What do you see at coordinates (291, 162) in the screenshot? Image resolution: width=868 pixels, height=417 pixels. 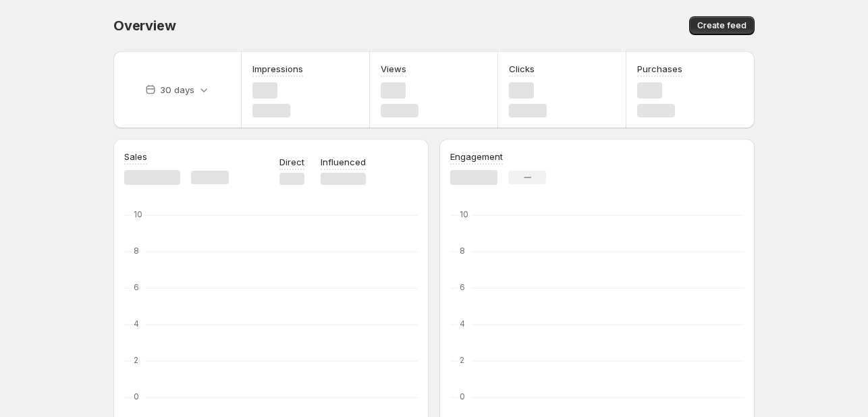 I see `p: Direct` at bounding box center [291, 162].